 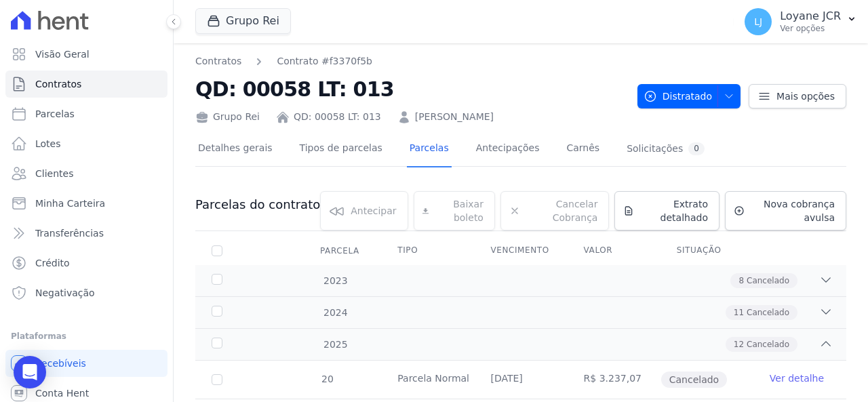 I want to click on button: LJ Loyane JCR Ver opções, so click(x=800, y=21).